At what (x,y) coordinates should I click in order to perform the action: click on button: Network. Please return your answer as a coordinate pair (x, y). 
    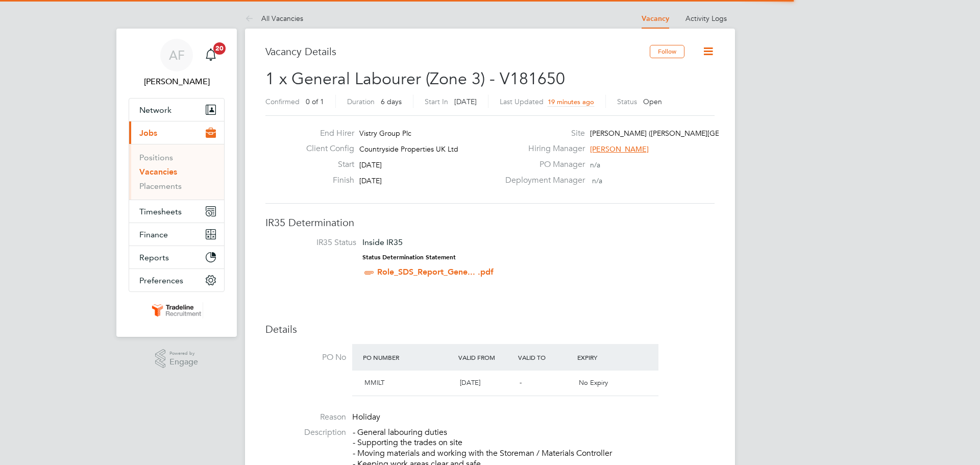
    Looking at the image, I should click on (177, 110).